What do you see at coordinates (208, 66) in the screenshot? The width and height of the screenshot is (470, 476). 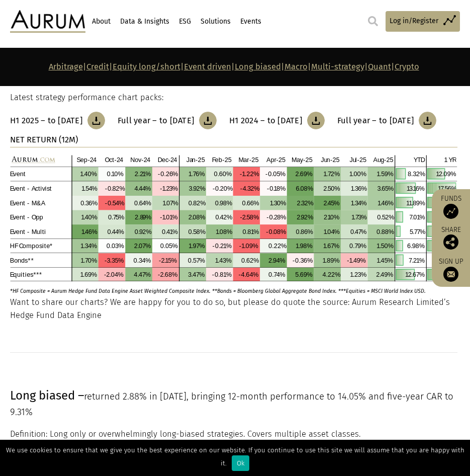 I see `a: Event driven` at bounding box center [208, 66].